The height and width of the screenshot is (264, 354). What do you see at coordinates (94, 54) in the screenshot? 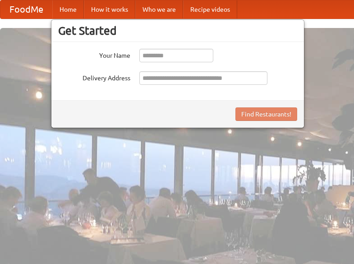
I see `label: Your Name` at bounding box center [94, 54].